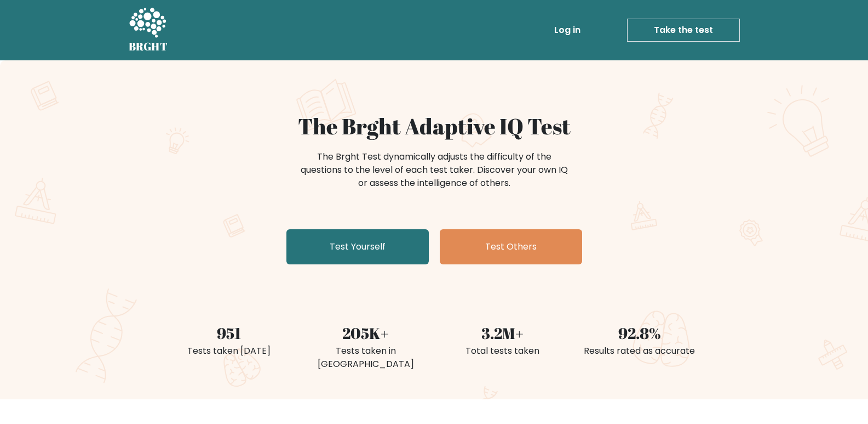 This screenshot has width=868, height=424. Describe the element at coordinates (229, 333) in the screenshot. I see `div: 951` at that location.